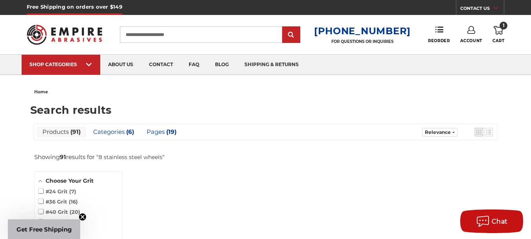 The width and height of the screenshot is (531, 239). Describe the element at coordinates (44, 229) in the screenshot. I see `div: Get Free ShippingClose teaser` at that location.